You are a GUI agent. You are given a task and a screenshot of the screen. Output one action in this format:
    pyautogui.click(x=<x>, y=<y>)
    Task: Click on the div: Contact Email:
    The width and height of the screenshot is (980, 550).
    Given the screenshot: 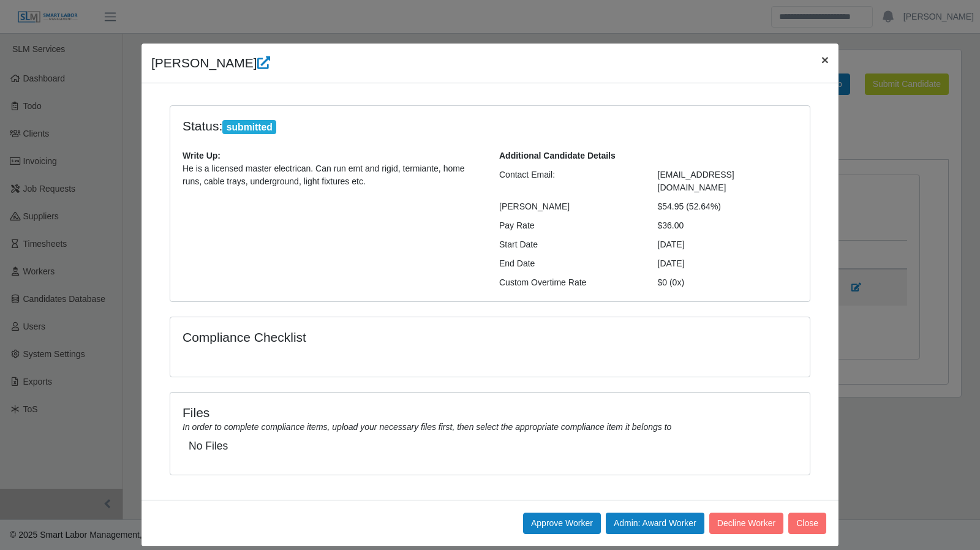 What is the action you would take?
    pyautogui.click(x=569, y=181)
    